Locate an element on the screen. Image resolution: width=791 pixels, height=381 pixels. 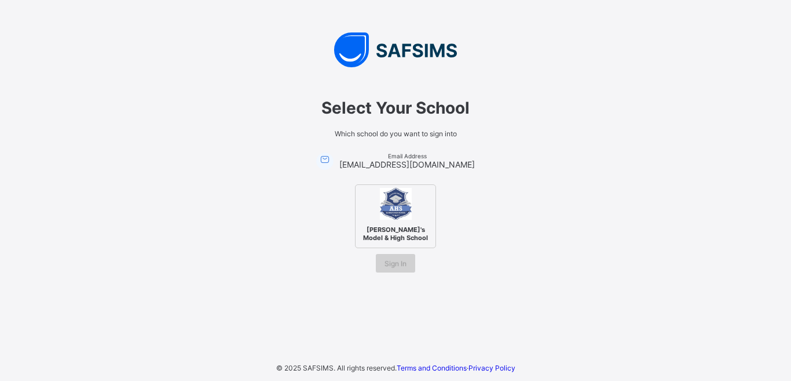
span: Select Your School is located at coordinates (396, 108).